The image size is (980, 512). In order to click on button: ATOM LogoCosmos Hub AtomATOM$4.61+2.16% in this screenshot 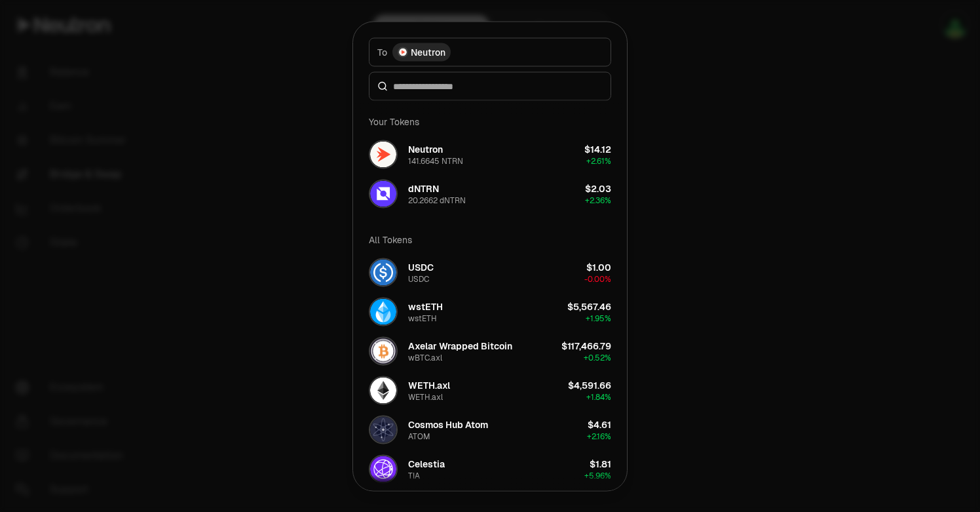, I will do `click(490, 429)`.